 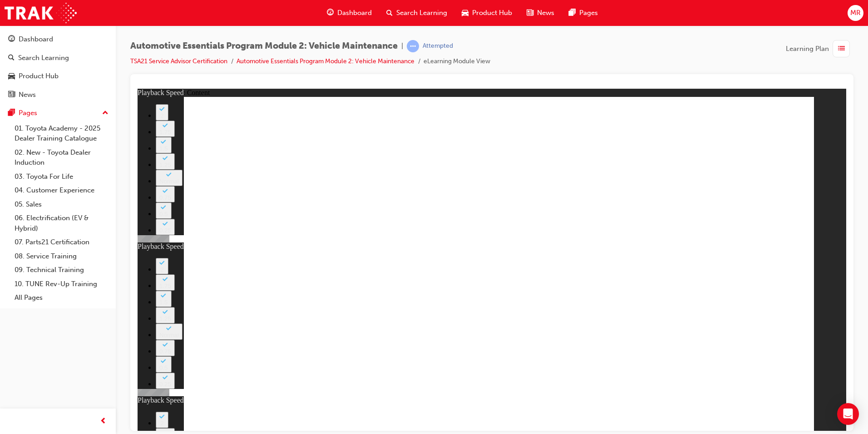 I want to click on a: Trak, so click(x=40, y=13).